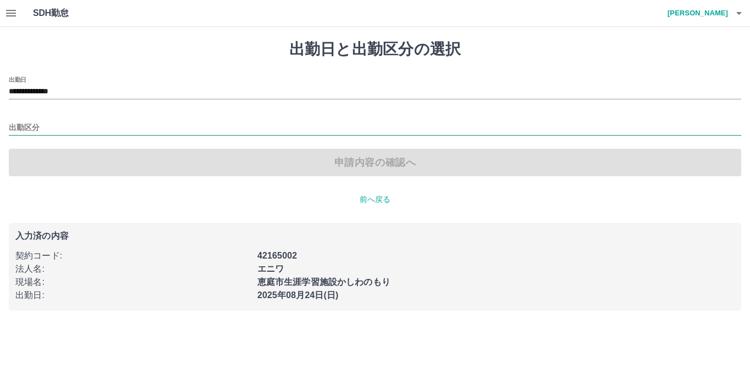  Describe the element at coordinates (277, 255) in the screenshot. I see `b: 42165002` at that location.